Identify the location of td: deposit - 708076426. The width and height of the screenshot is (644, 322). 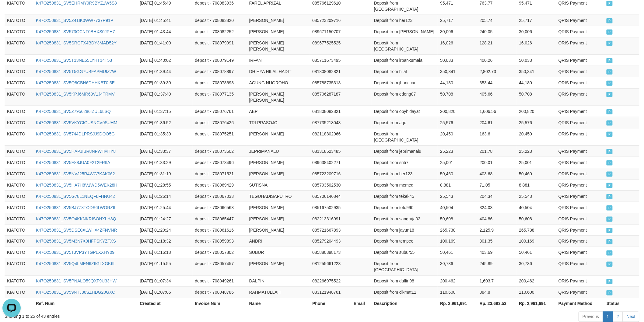
(220, 123).